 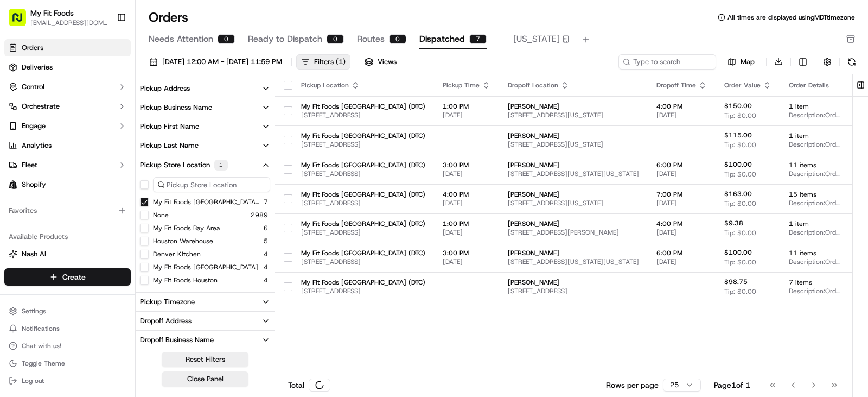 What do you see at coordinates (185, 280) in the screenshot?
I see `label: My Fit Foods Houston` at bounding box center [185, 280].